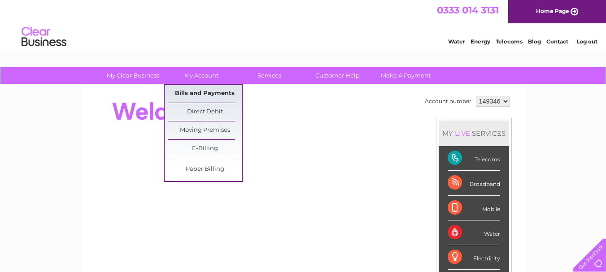 Image resolution: width=606 pixels, height=272 pixels. Describe the element at coordinates (204, 169) in the screenshot. I see `a: Paper Billing` at that location.